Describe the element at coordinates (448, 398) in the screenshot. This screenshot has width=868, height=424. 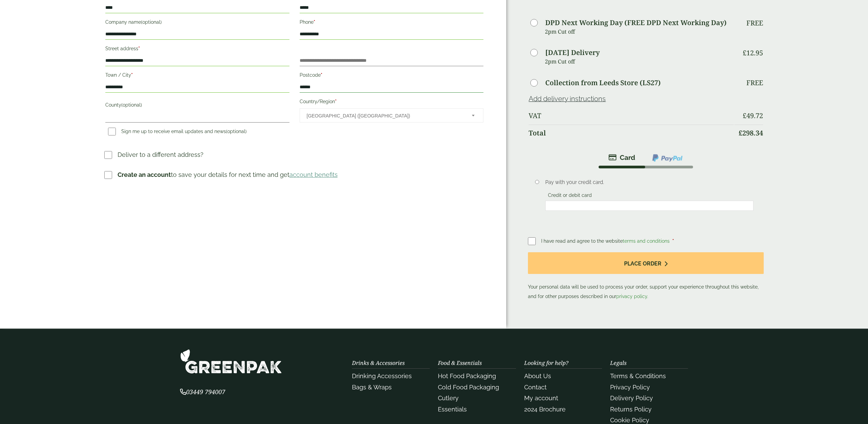
I see `a: Cutlery` at that location.